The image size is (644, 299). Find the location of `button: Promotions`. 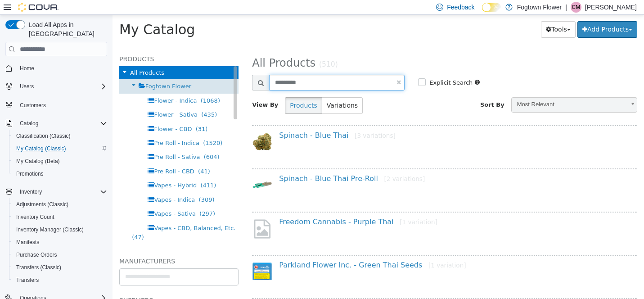

button: Promotions is located at coordinates (60, 174).